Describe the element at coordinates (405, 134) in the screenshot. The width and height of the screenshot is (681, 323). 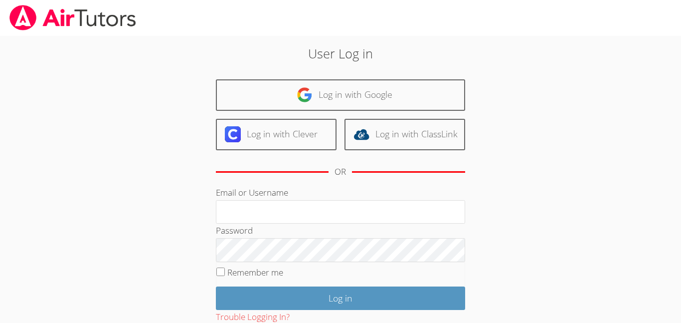
I see `a: Log in with ClassLink` at that location.